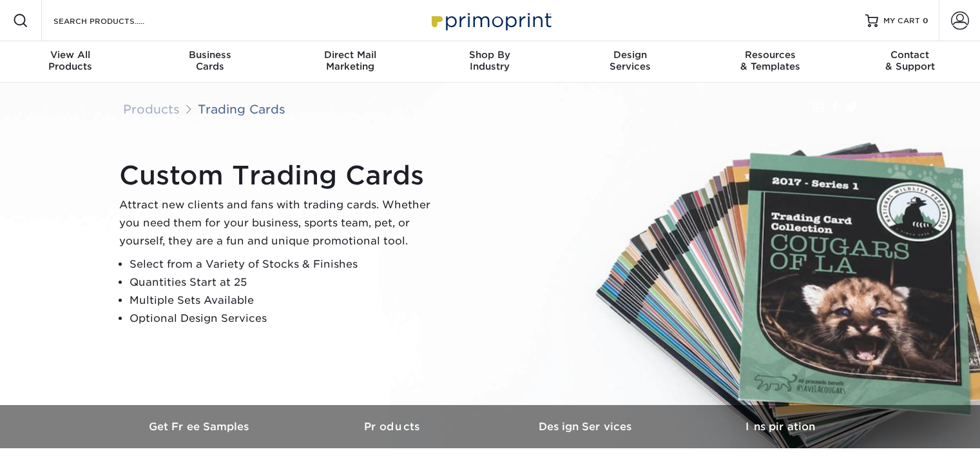  I want to click on h3: Get Free Samples, so click(200, 426).